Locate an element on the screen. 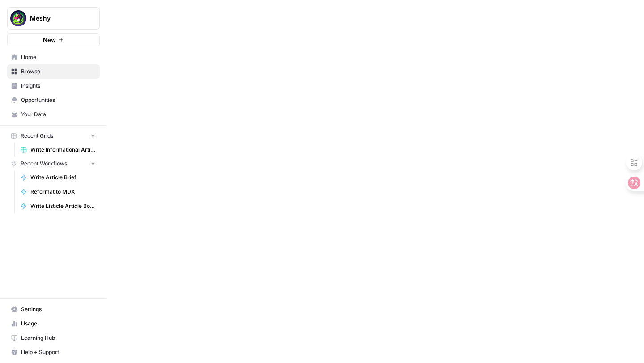 This screenshot has width=644, height=363. button: Help + Support is located at coordinates (53, 352).